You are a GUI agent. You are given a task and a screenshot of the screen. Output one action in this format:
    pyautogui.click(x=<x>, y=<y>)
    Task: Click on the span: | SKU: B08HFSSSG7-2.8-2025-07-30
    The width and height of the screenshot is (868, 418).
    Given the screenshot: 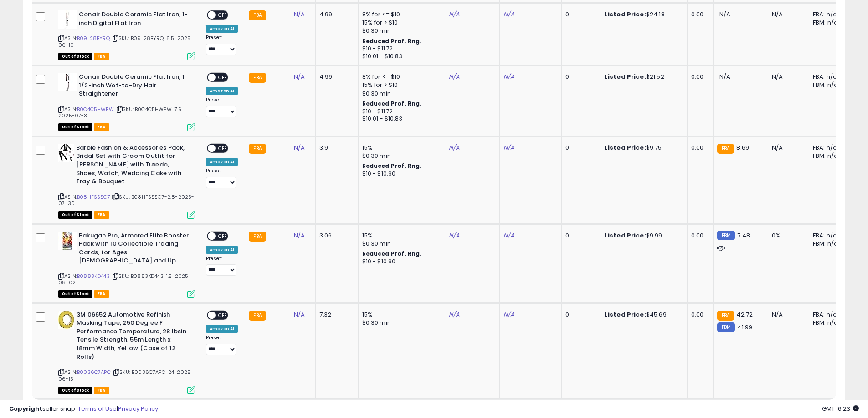 What is the action you would take?
    pyautogui.click(x=126, y=200)
    